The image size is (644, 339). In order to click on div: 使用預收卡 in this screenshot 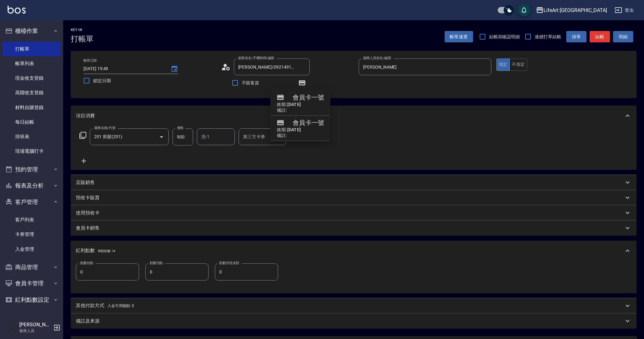, I will do `click(354, 213)`.